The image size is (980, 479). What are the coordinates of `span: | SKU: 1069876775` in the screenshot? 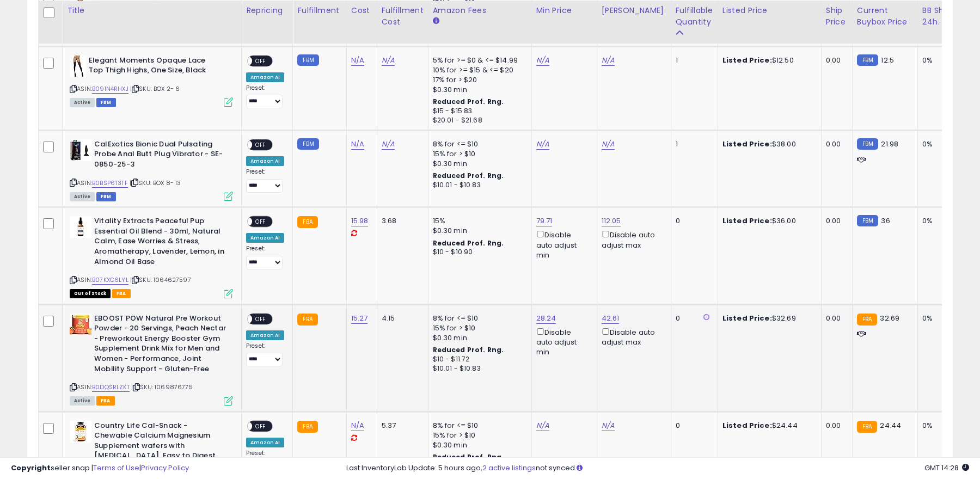 It's located at (162, 387).